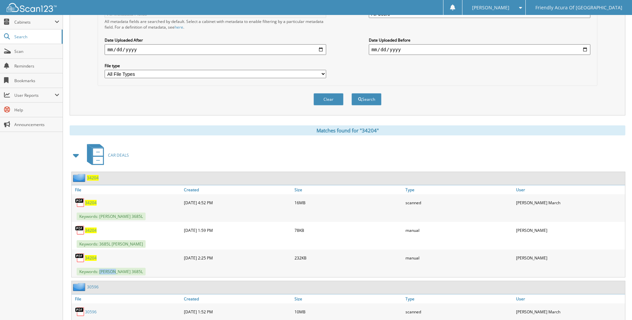 Image resolution: width=632 pixels, height=320 pixels. What do you see at coordinates (479, 40) in the screenshot?
I see `label: Date Uploaded Before` at bounding box center [479, 40].